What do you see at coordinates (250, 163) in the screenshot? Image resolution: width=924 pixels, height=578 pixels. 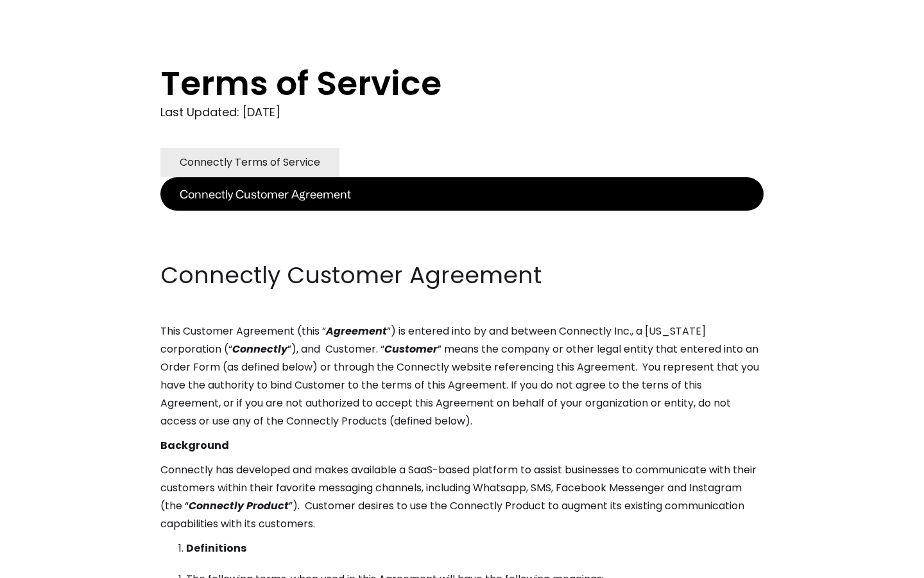 I see `div: Connectly Terms of Service` at bounding box center [250, 163].